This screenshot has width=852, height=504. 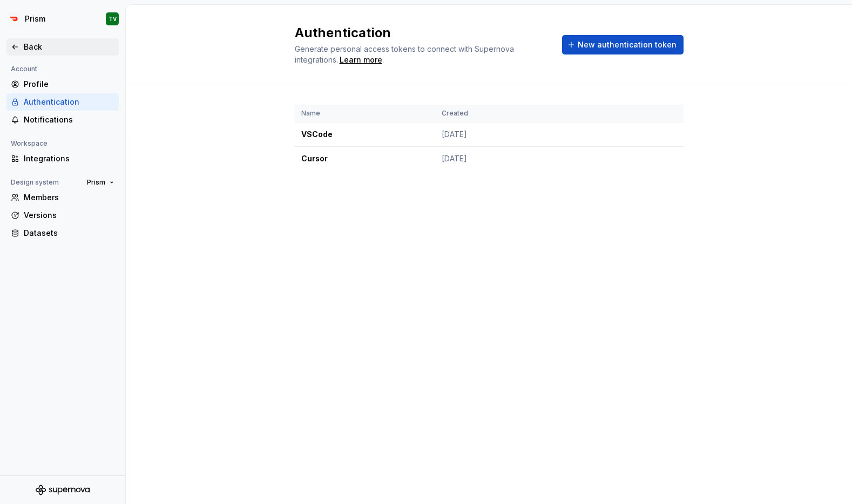 I want to click on a: Members, so click(x=62, y=197).